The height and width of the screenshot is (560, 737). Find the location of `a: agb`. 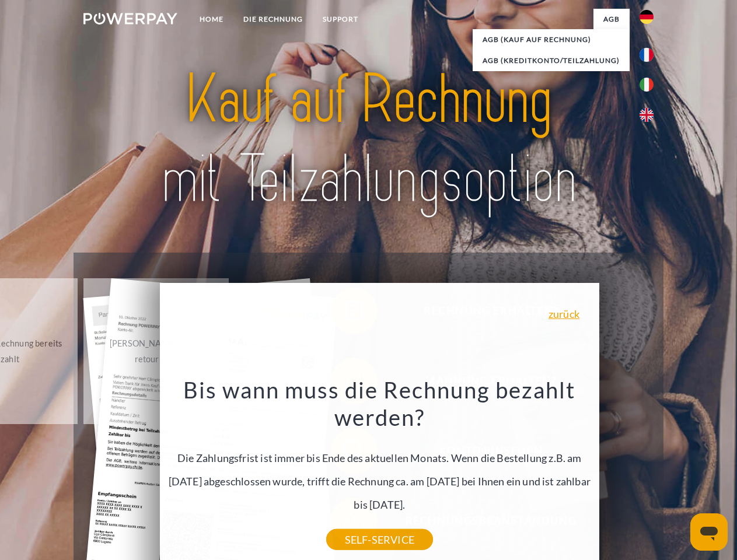

a: agb is located at coordinates (612, 19).